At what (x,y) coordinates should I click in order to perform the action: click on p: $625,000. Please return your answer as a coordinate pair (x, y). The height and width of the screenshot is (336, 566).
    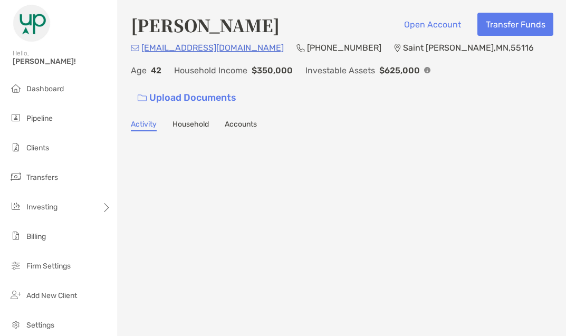
    Looking at the image, I should click on (399, 70).